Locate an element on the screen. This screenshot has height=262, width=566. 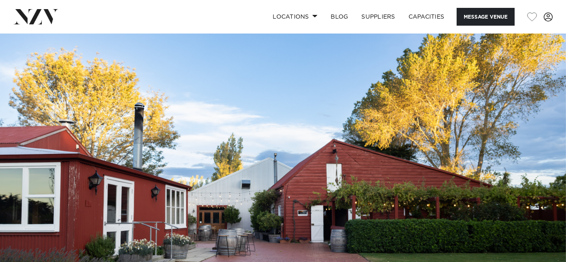
a: Locations is located at coordinates (295, 17).